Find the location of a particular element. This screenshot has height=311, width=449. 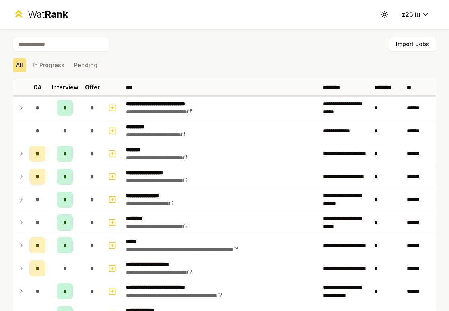

button: Import Jobs is located at coordinates (413, 44).